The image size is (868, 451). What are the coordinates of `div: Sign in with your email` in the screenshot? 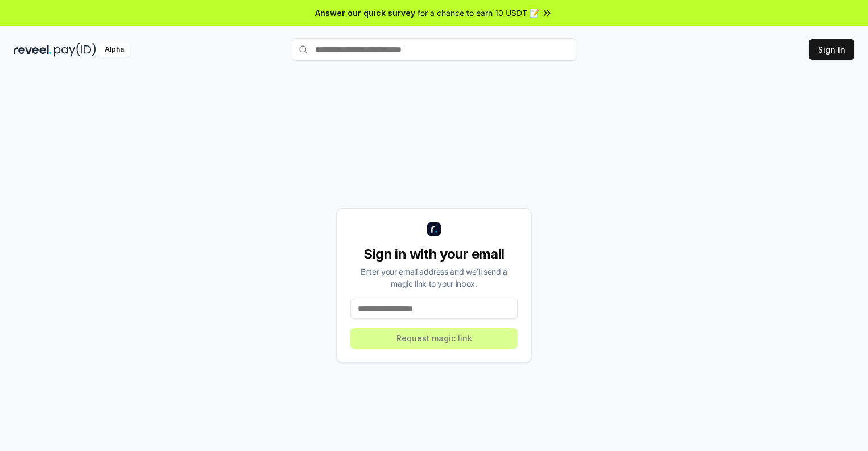 It's located at (434, 254).